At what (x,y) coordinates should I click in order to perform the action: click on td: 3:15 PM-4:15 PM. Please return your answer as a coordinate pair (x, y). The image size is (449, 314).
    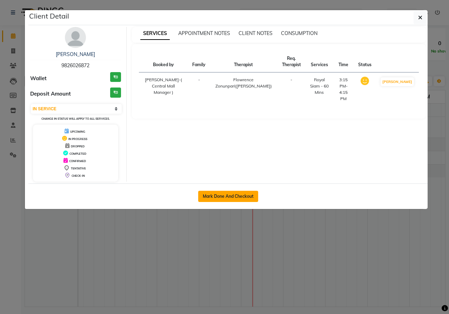
    Looking at the image, I should click on (343, 89).